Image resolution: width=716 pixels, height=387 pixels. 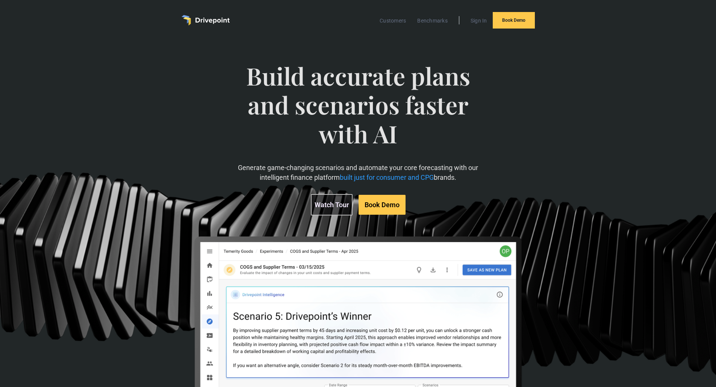 What do you see at coordinates (387, 177) in the screenshot?
I see `span: built just for consumer and CPG` at bounding box center [387, 177].